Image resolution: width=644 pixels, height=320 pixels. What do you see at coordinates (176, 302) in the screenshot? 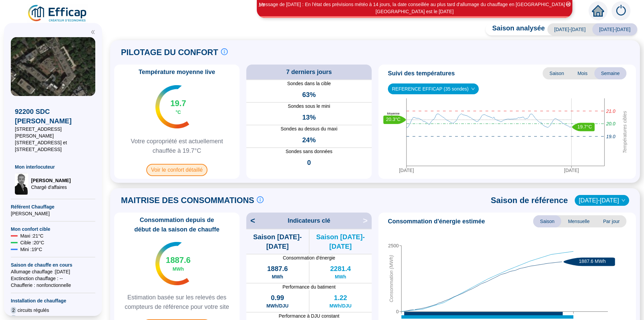
I see `span: Estimation basée sur les relevés des compteurs de référence pour votre site` at bounding box center [176, 302].